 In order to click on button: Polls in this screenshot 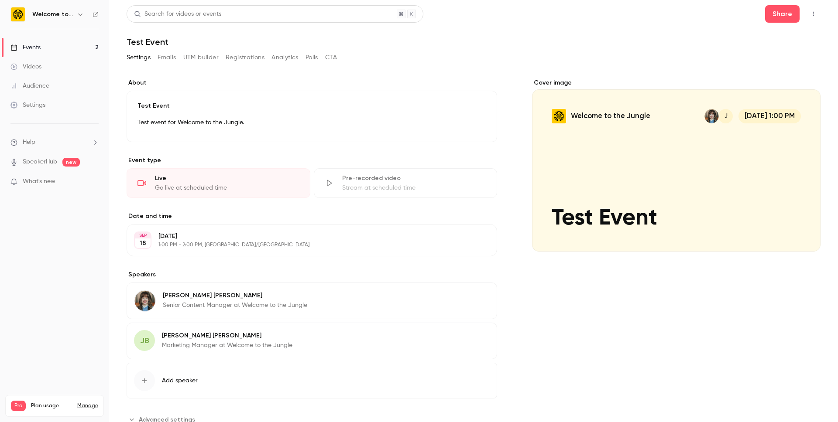, I will do `click(311, 58)`.